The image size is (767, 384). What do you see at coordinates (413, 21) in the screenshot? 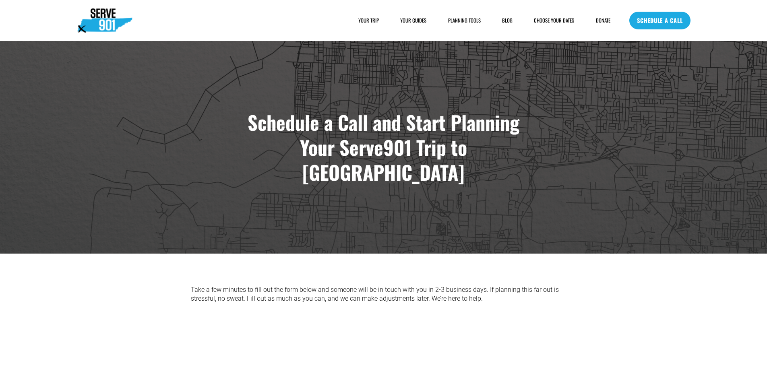
I see `a: YOUR GUIDES` at bounding box center [413, 21].